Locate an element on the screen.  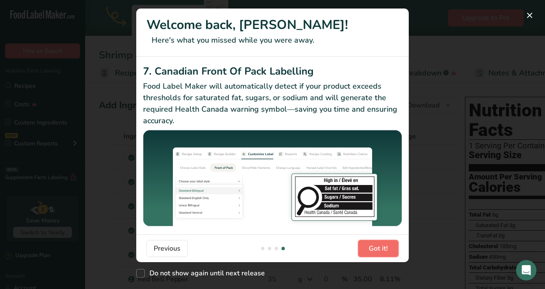
span: Got it! is located at coordinates (378, 248).